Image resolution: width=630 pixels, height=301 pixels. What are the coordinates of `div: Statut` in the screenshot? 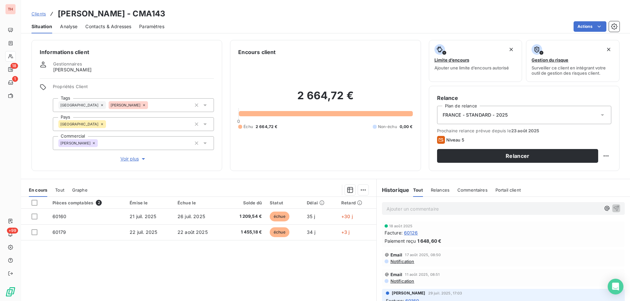 It's located at (284, 203).